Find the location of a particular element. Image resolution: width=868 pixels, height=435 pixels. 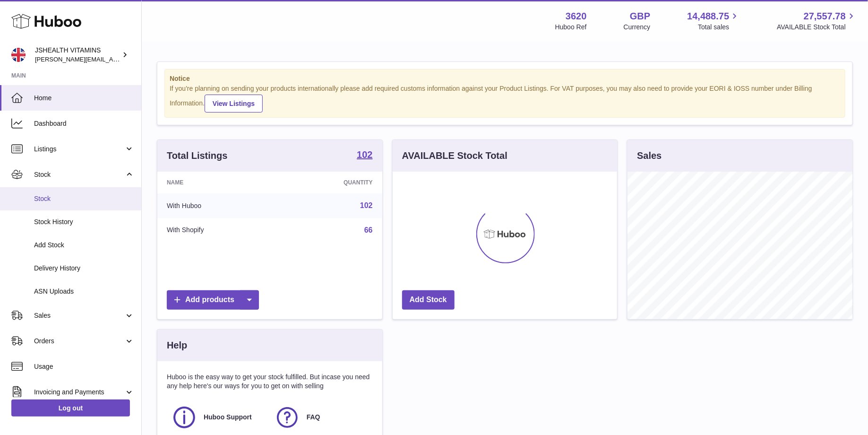

td: With Huboo is located at coordinates (218, 206).